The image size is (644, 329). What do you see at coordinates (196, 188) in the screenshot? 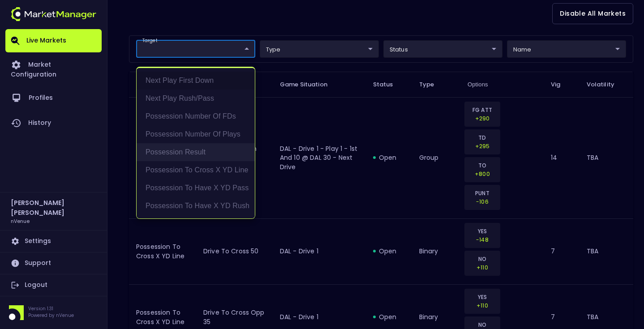
I see `li: Possession to Have X YD Pass` at bounding box center [196, 188].